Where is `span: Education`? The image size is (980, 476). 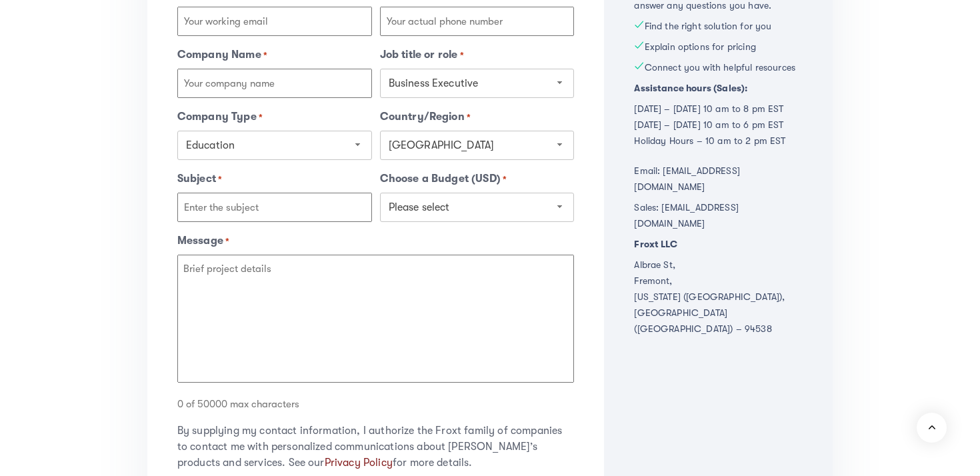 span: Education is located at coordinates (268, 145).